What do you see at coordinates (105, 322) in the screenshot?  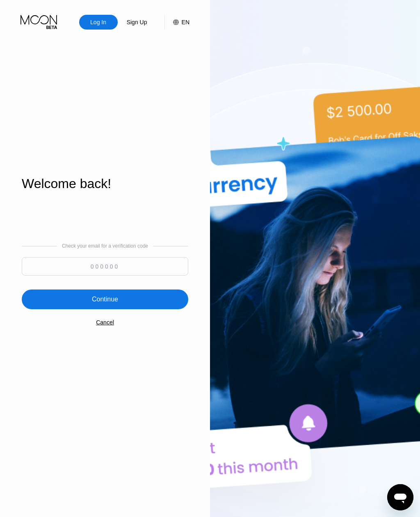 I see `div: Cancel` at bounding box center [105, 322].